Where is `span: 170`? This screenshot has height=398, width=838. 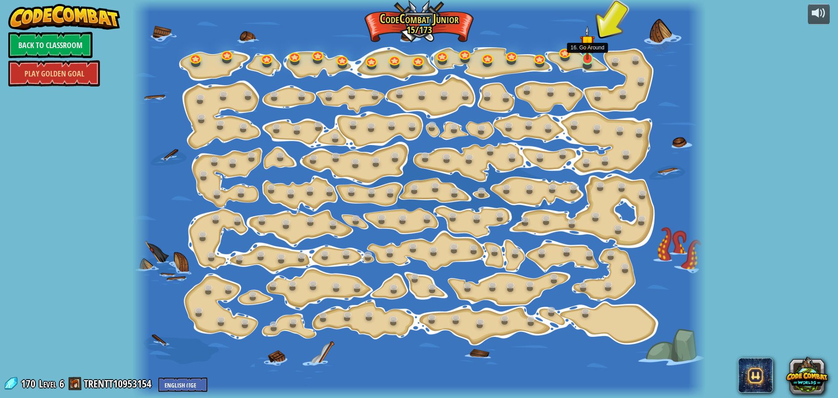
span: 170 is located at coordinates (29, 383).